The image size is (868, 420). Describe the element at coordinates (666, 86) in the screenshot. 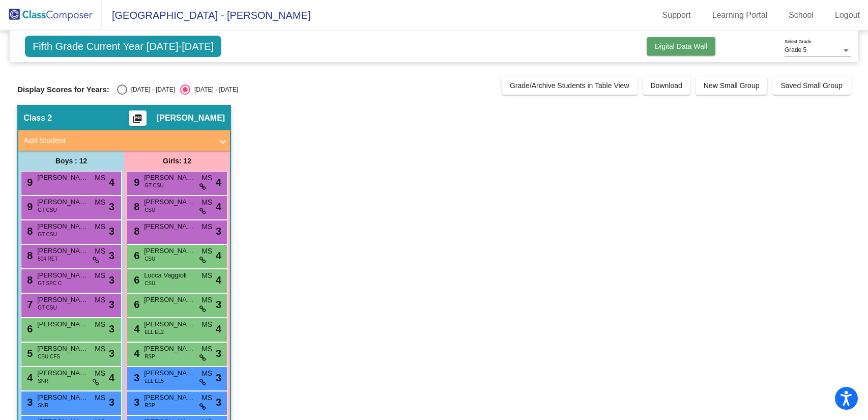

I see `button: Download` at that location.